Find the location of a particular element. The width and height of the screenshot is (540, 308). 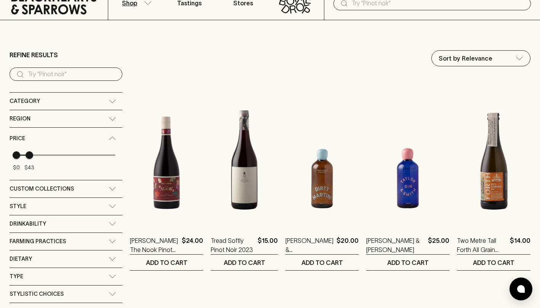

div: Type is located at coordinates (66, 276).